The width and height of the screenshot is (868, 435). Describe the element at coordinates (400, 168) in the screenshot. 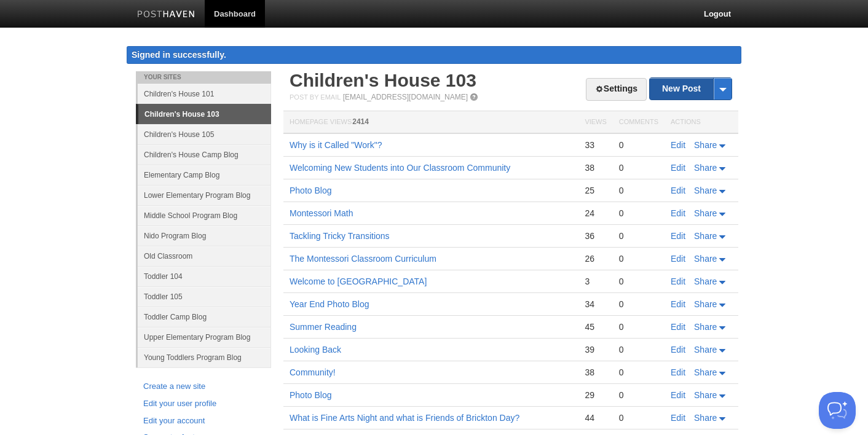

I see `a: Welcoming New Students into Our Classroom Community` at that location.